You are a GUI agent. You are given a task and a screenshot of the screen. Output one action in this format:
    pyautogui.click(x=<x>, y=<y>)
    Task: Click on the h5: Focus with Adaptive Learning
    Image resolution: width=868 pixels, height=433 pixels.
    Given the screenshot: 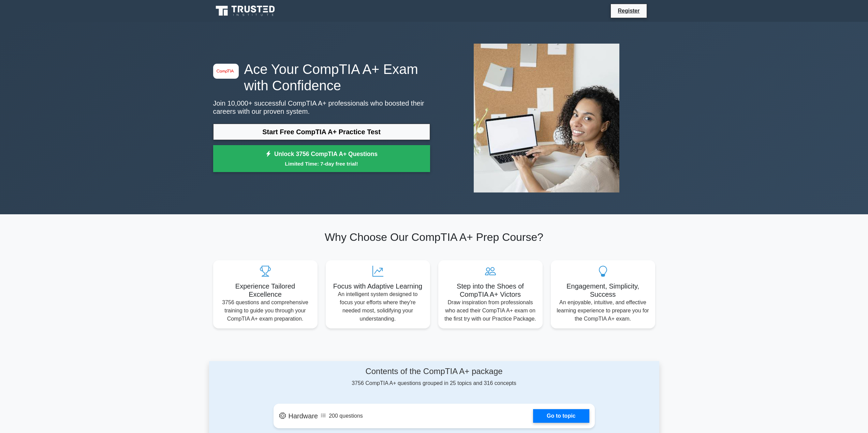 What is the action you would take?
    pyautogui.click(x=378, y=286)
    